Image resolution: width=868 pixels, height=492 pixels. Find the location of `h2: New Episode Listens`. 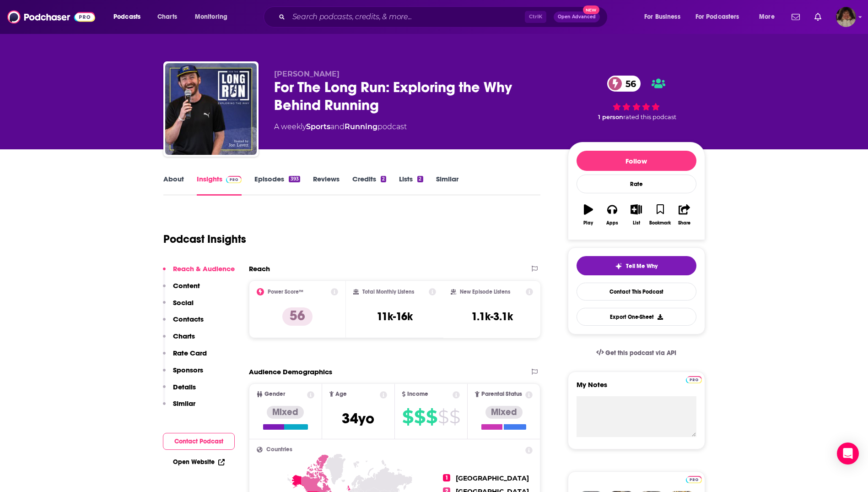

h2: New Episode Listens is located at coordinates (485, 292).